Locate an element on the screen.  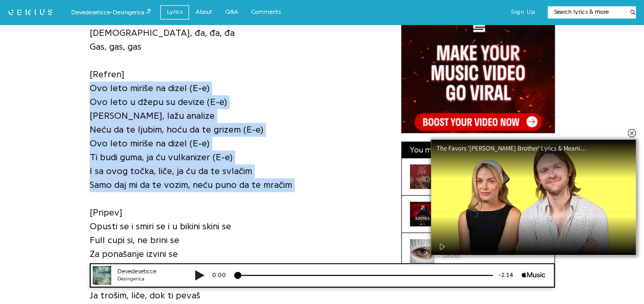
img: 72x72bb.jpg is located at coordinates (20, 12).